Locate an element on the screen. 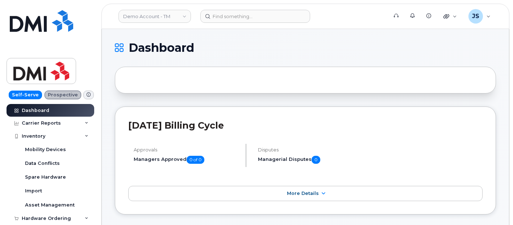  span: More Details is located at coordinates (303, 193).